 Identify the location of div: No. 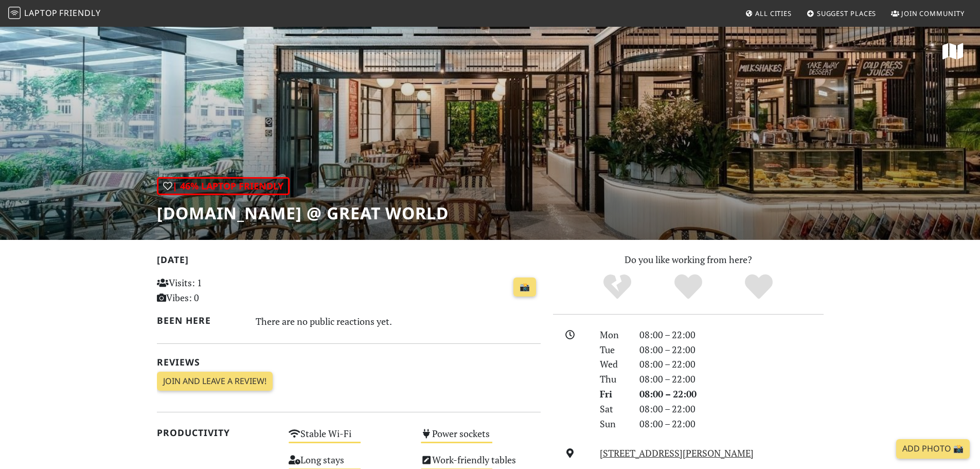
(617, 287).